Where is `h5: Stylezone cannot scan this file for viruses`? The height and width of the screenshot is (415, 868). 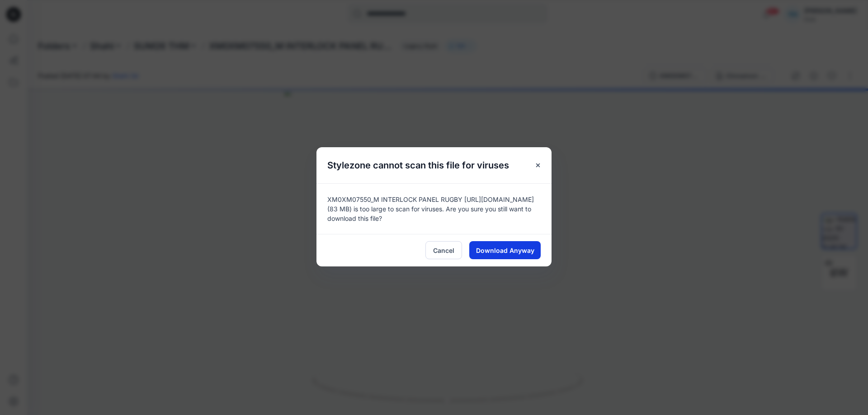 h5: Stylezone cannot scan this file for viruses is located at coordinates (418, 165).